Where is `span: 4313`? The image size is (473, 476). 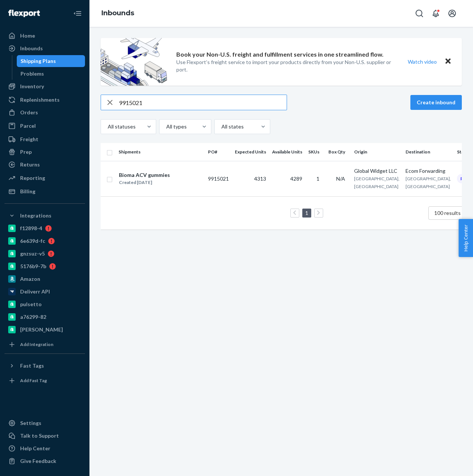
span: 4313 is located at coordinates (260, 178).